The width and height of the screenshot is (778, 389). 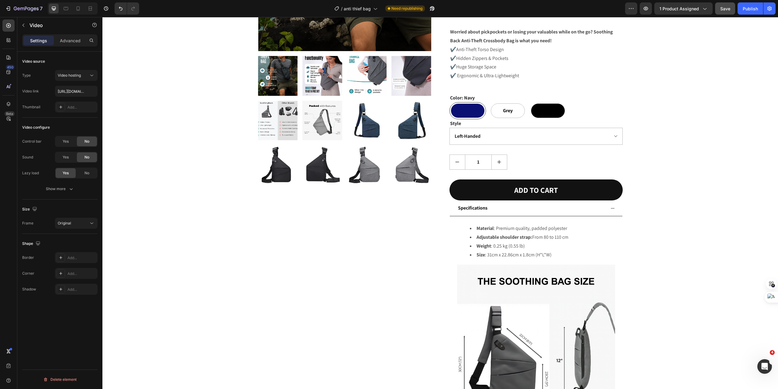 What do you see at coordinates (60, 379) in the screenshot?
I see `button: Delete element` at bounding box center [60, 379].